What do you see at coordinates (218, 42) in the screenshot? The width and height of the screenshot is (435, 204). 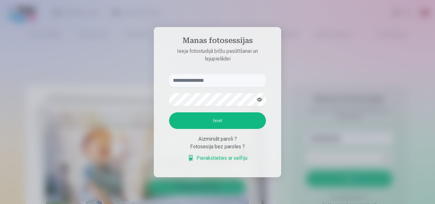 I see `h4: Manas fotosessijas` at bounding box center [218, 42].